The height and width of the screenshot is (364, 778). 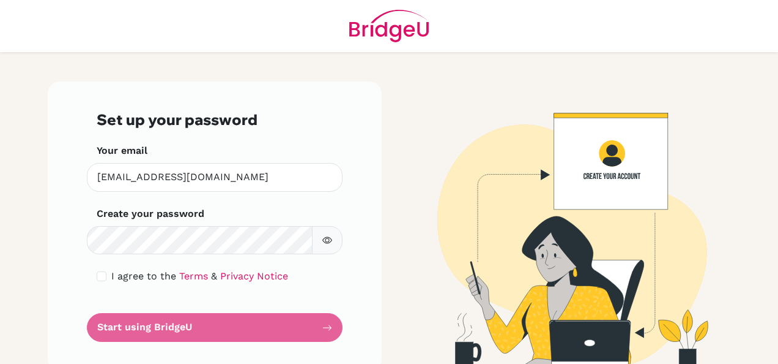 What do you see at coordinates (254, 275) in the screenshot?
I see `a: Privacy Notice` at bounding box center [254, 275].